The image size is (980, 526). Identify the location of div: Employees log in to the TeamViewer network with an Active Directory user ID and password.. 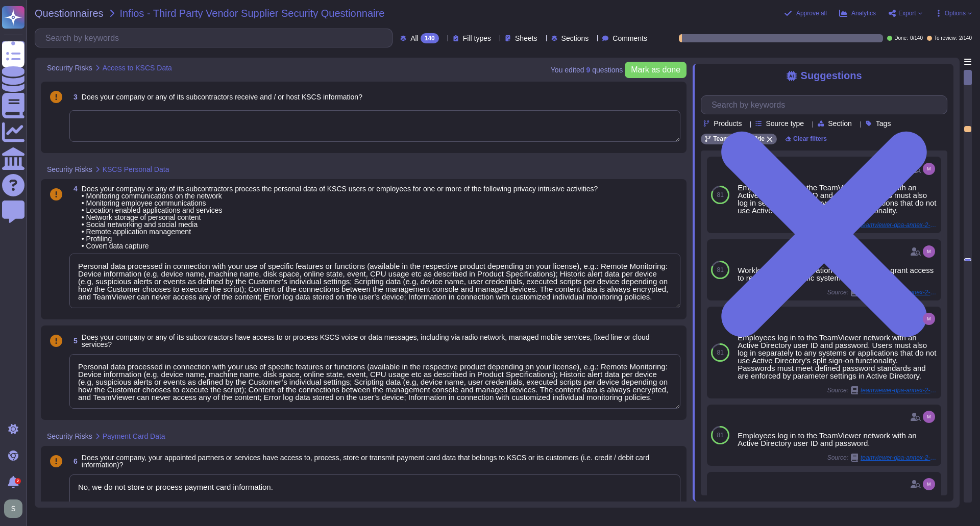
(837, 439).